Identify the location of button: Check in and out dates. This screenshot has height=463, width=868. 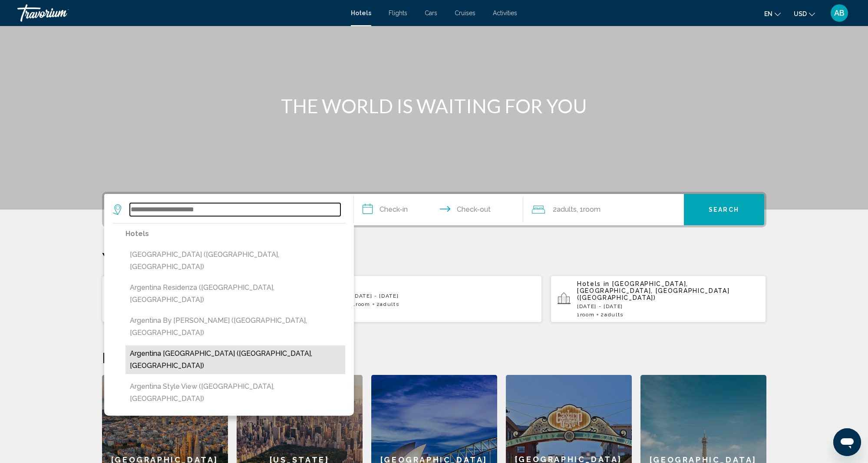
(438, 209).